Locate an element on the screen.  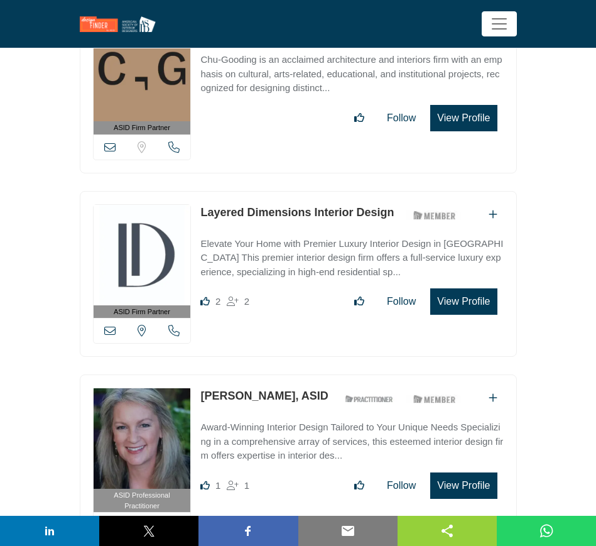
img: whatsapp sharing button is located at coordinates (547, 531).